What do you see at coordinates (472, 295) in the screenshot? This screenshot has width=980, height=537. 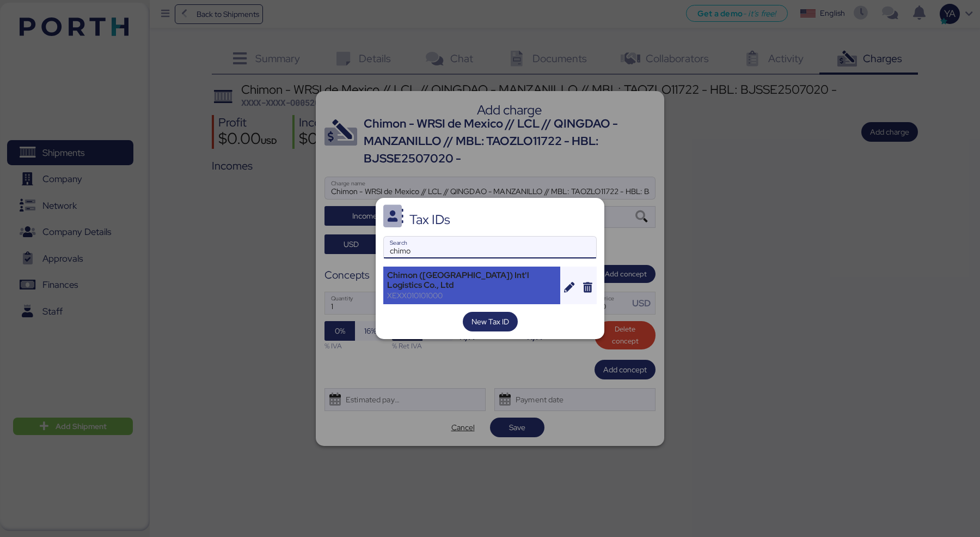 I see `div: XEXX010101000` at bounding box center [472, 295].